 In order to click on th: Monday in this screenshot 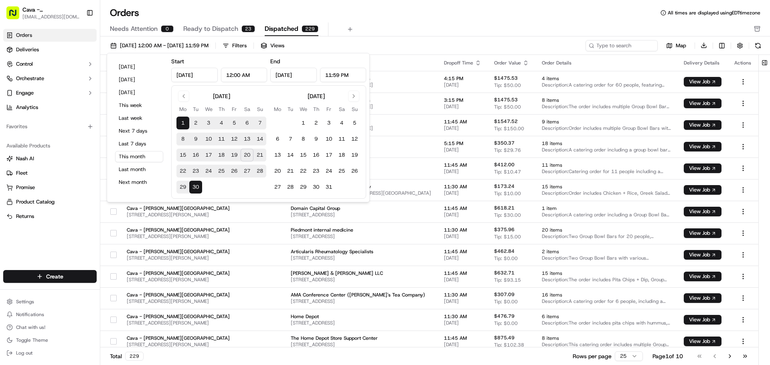, I will do `click(183, 109)`.